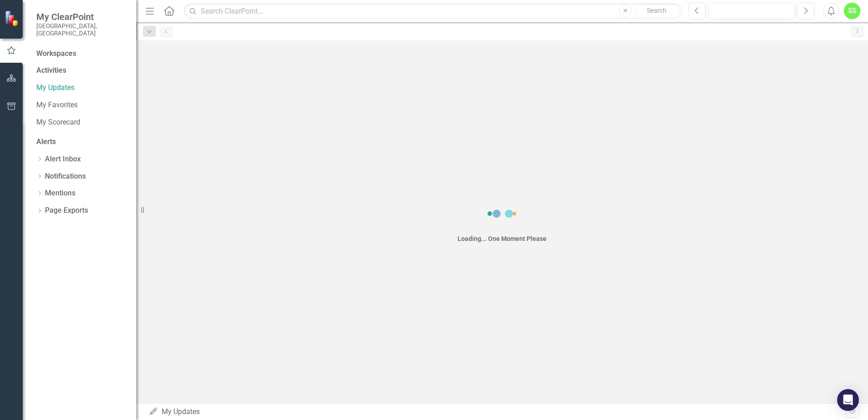 The height and width of the screenshot is (420, 868). Describe the element at coordinates (56, 54) in the screenshot. I see `div: Workspaces` at that location.